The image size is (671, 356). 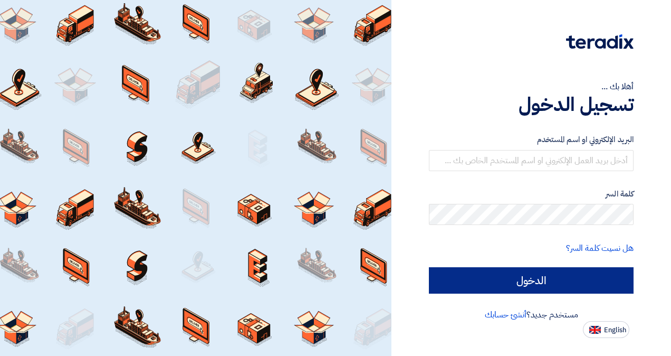 What do you see at coordinates (531, 280) in the screenshot?
I see `input: الدخول` at bounding box center [531, 280].